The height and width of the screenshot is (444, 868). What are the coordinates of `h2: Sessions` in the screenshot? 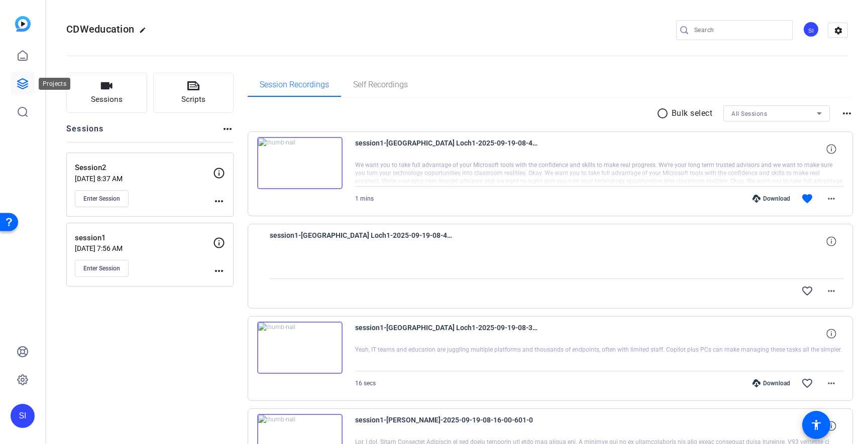 It's located at (85, 133).